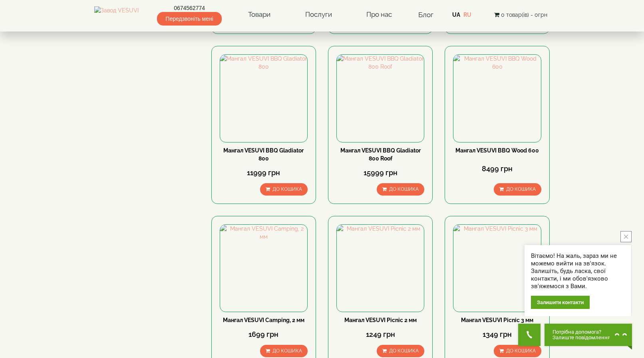 This screenshot has width=644, height=358. Describe the element at coordinates (380, 334) in the screenshot. I see `div: 1249 грн` at that location.